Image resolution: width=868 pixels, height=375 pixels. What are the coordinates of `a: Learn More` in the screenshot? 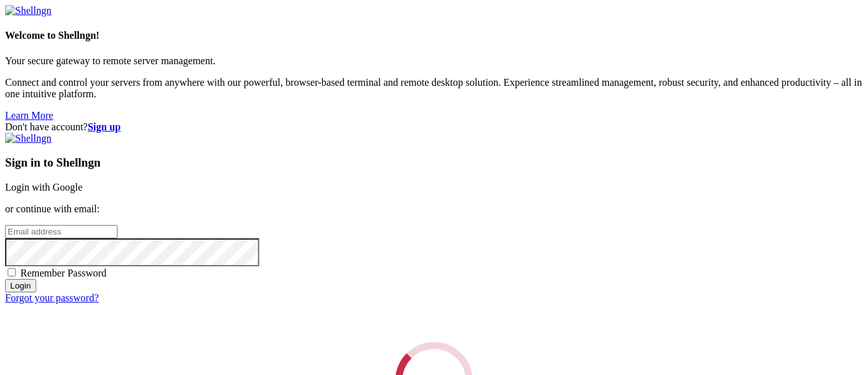 It's located at (29, 115).